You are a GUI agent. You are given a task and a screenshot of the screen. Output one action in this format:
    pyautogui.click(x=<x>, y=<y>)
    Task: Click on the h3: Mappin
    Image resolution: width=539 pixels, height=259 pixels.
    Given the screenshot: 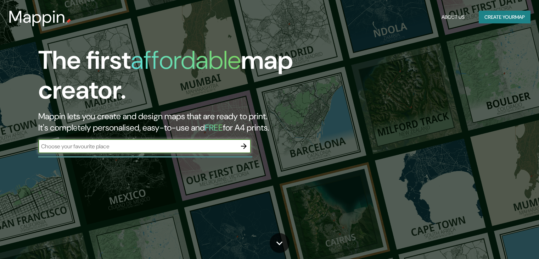 What is the action you would take?
    pyautogui.click(x=37, y=17)
    